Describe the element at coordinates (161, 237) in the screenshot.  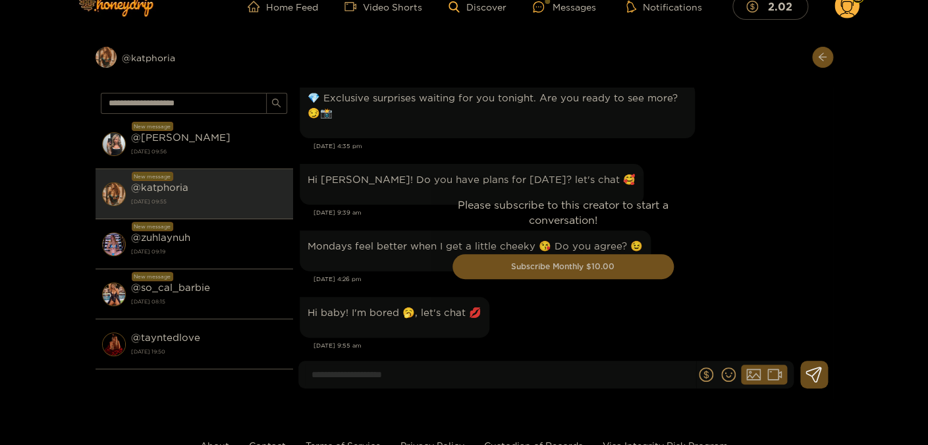
I see `strong: @ zuhlaynuh` at that location.